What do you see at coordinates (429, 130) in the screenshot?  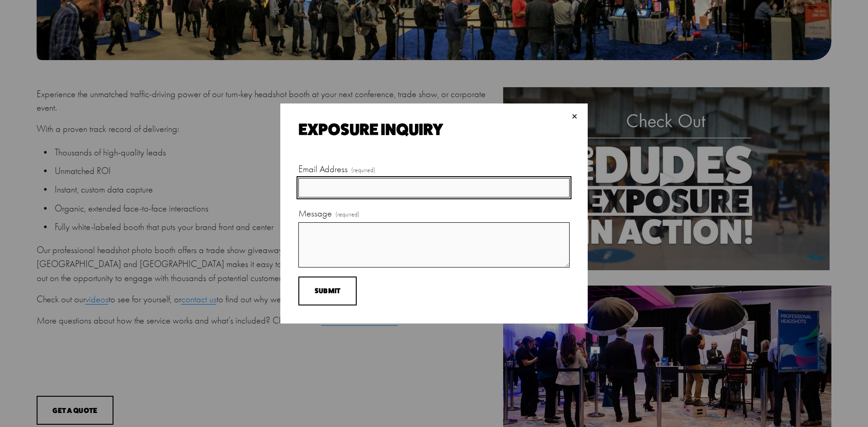 I see `div: Exposure Inquiry` at bounding box center [429, 130].